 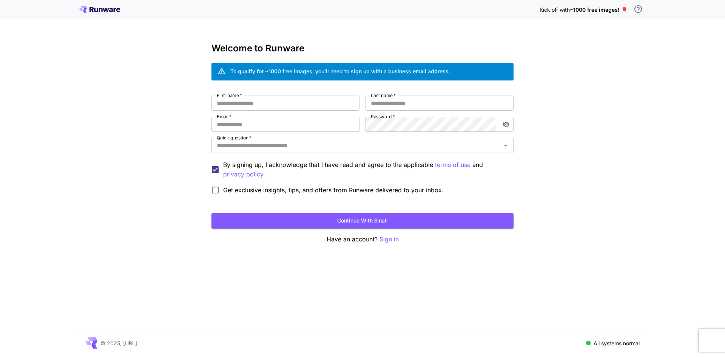 What do you see at coordinates (505, 145) in the screenshot?
I see `button: Open` at bounding box center [505, 145].